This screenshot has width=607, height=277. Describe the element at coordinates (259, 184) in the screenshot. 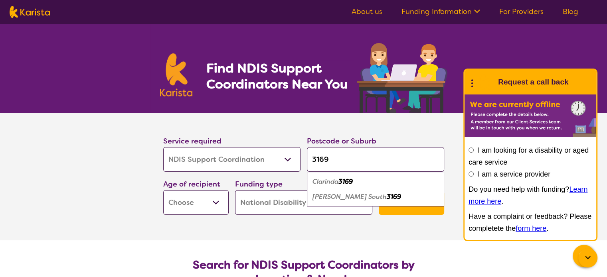

I see `label: Funding type` at that location.